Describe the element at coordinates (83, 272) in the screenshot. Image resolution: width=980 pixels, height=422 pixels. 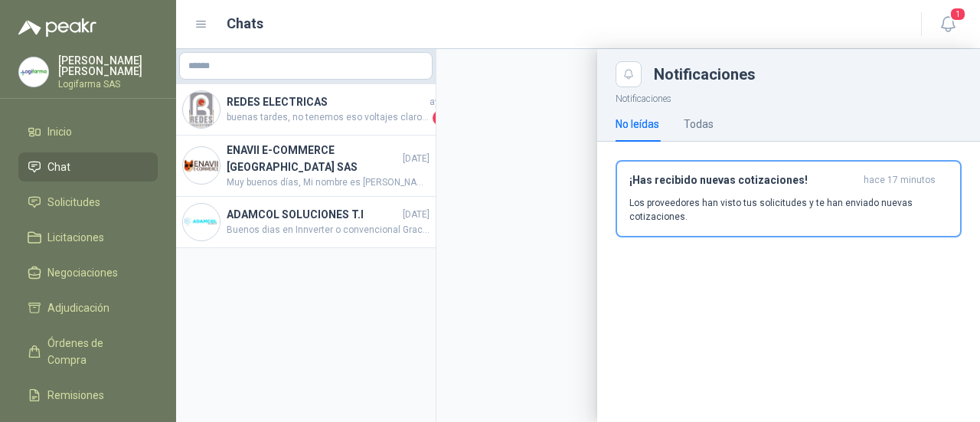
I see `span: Negociaciones` at that location.